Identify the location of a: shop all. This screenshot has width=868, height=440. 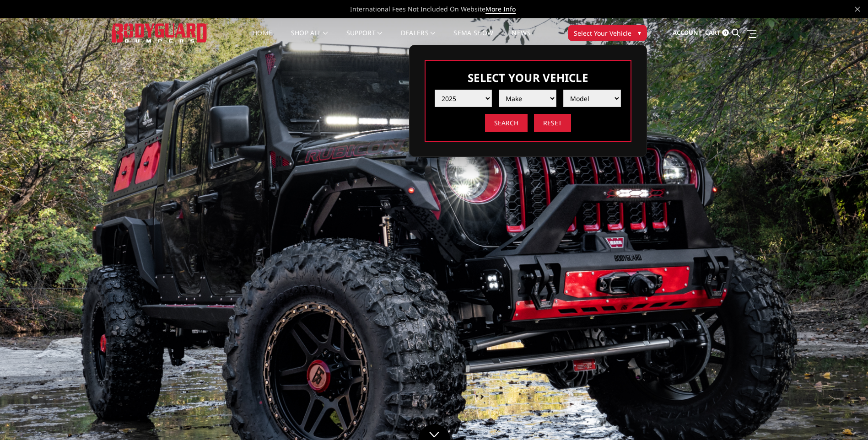
(309, 38).